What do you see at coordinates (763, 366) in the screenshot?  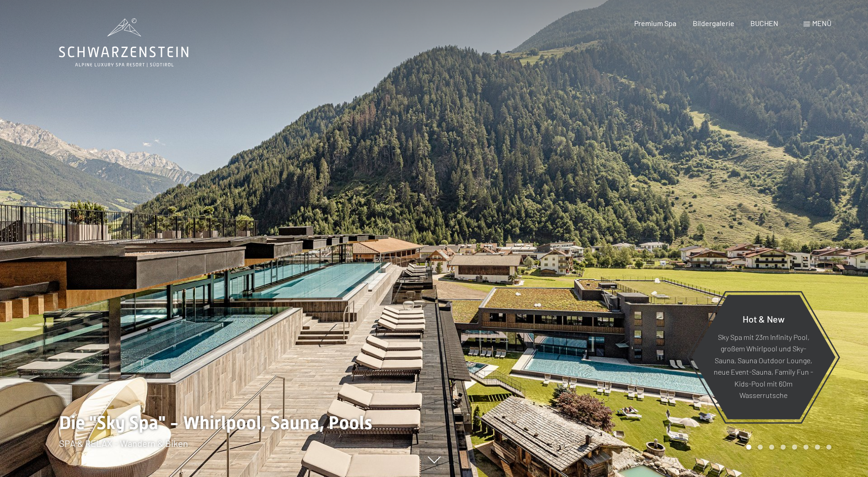 I see `p: Sky Spa mit 23m Infinity Pool, großem Whirlpool und Sky-Sauna, Sauna Outdoor Lounge, neue Event-S...` at bounding box center [763, 366].